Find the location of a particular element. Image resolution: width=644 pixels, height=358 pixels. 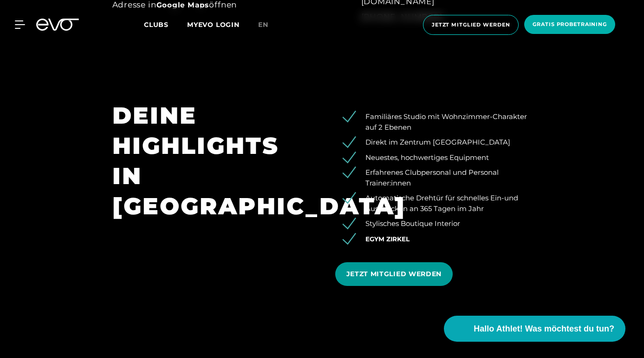

span: Clubs is located at coordinates (156, 25).